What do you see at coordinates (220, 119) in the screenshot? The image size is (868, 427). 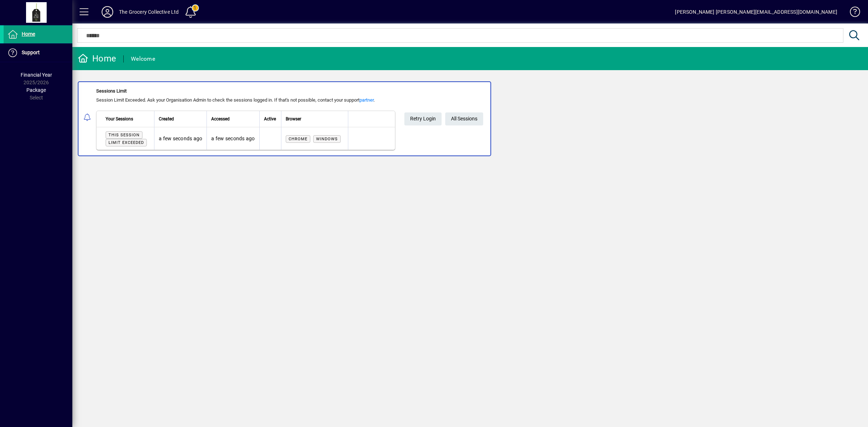 I see `span: Accessed` at bounding box center [220, 119].